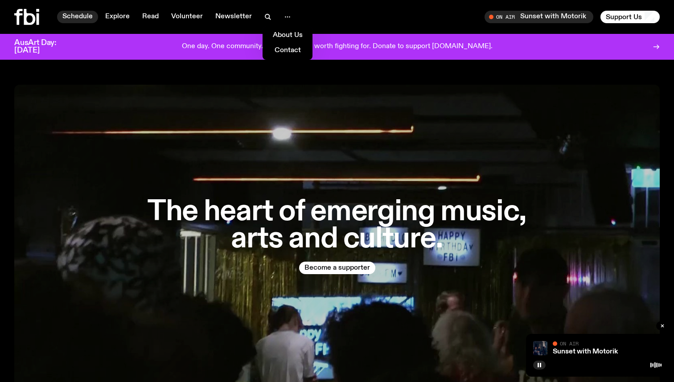  What do you see at coordinates (117, 17) in the screenshot?
I see `a: Explore` at bounding box center [117, 17].